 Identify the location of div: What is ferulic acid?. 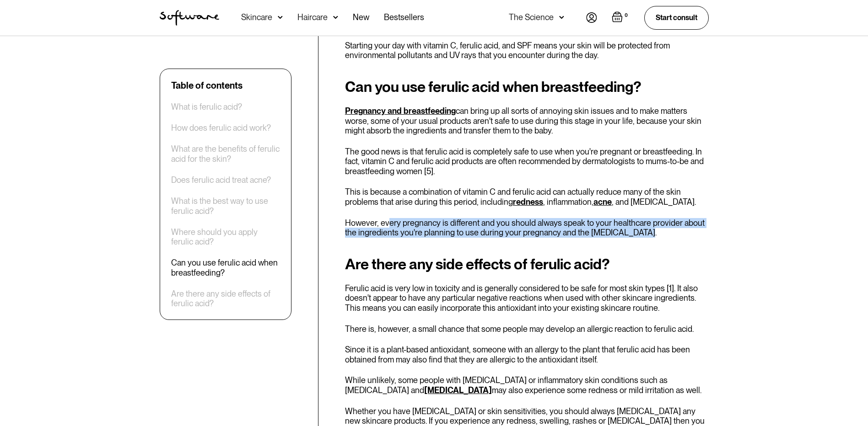
(206, 107).